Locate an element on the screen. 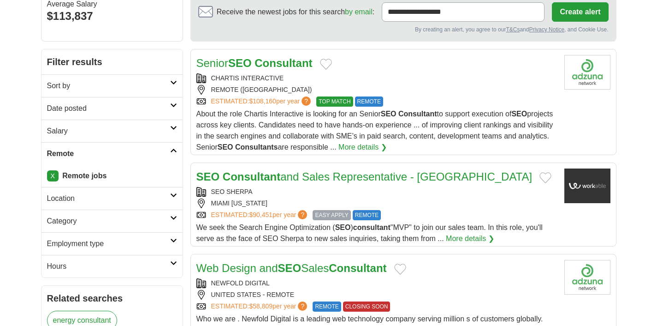 Image resolution: width=657 pixels, height=326 pixels. h2: Employment type is located at coordinates (108, 244).